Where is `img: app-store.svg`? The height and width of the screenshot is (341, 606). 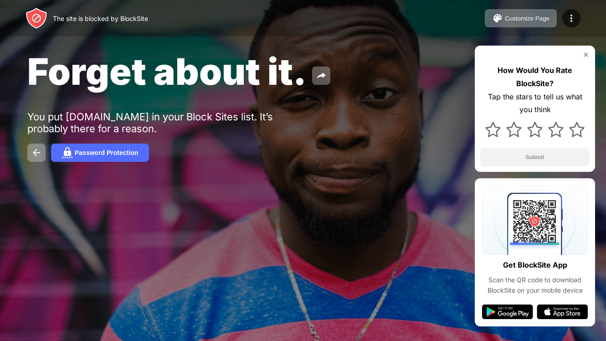
img: app-store.svg is located at coordinates (562, 312).